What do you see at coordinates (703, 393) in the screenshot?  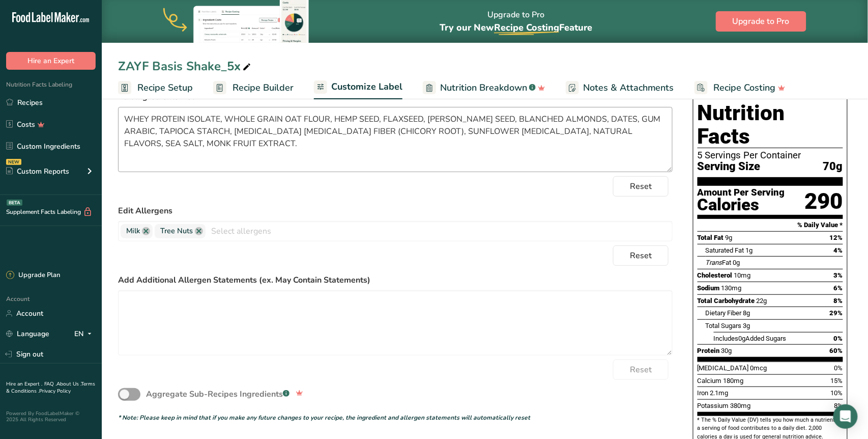 I see `span: Iron` at bounding box center [703, 393].